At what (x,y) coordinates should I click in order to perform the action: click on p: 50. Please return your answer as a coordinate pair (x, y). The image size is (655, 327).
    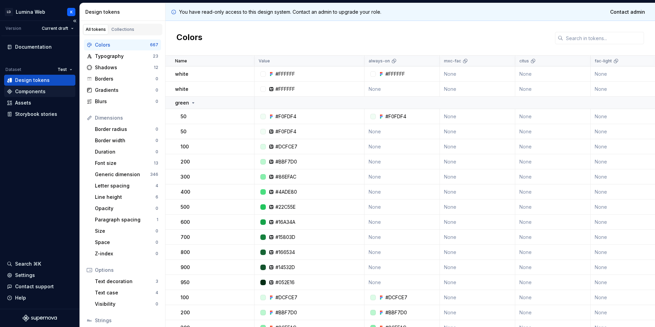
    Looking at the image, I should click on (183, 116).